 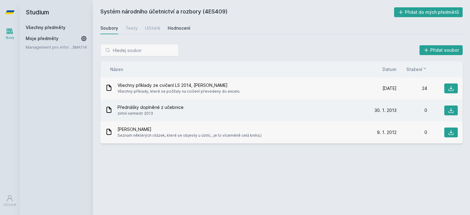 I want to click on span: Název, so click(x=117, y=69).